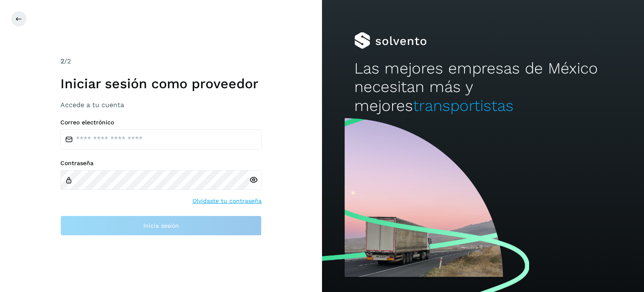 The width and height of the screenshot is (644, 292). I want to click on span: transportistas, so click(463, 106).